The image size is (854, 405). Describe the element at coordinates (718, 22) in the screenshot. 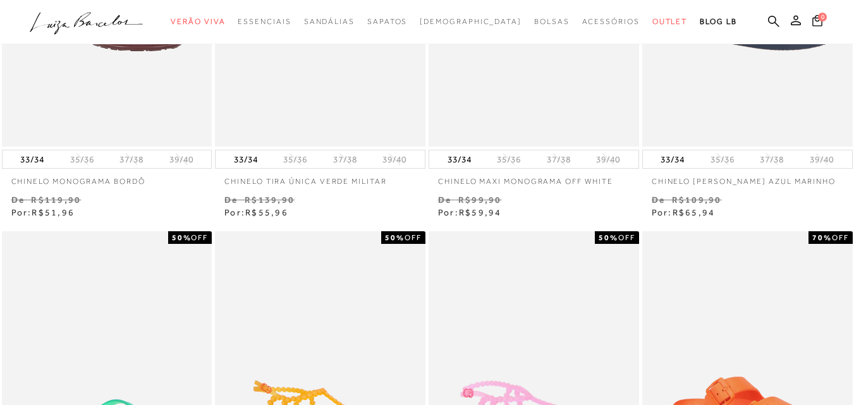

I see `a: BLOG LB` at that location.